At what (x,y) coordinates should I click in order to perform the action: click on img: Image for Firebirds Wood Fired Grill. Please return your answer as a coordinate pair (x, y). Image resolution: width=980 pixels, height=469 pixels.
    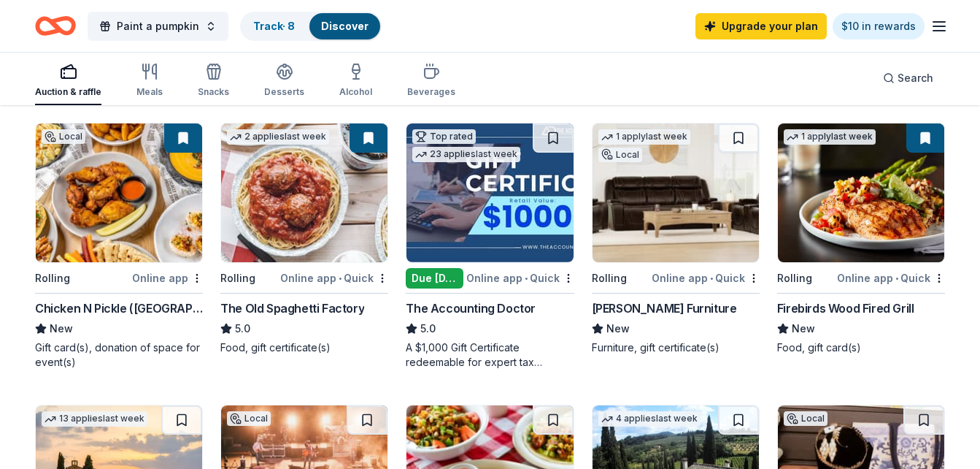
    Looking at the image, I should click on (861, 193).